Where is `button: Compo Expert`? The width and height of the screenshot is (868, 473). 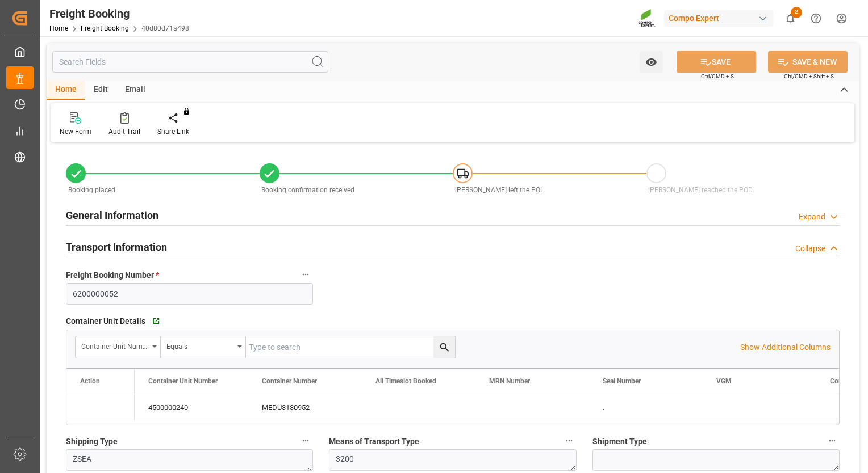
button: Compo Expert is located at coordinates (721, 18).